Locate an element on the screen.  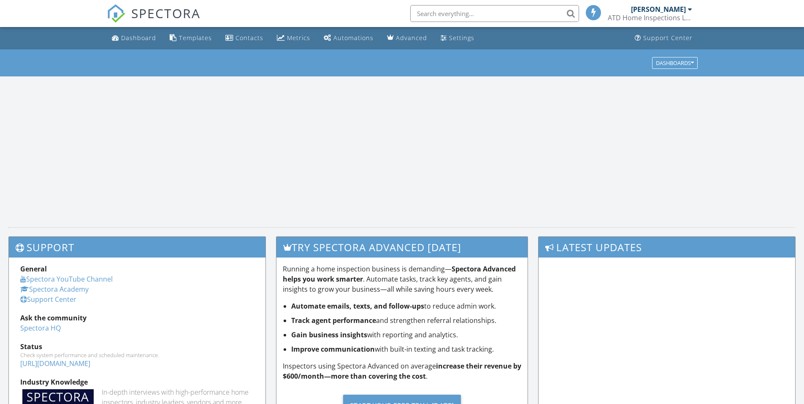
div: Support Center is located at coordinates (668, 38).